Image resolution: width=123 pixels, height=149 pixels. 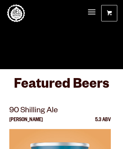 I want to click on a: Odell Home, so click(x=16, y=13).